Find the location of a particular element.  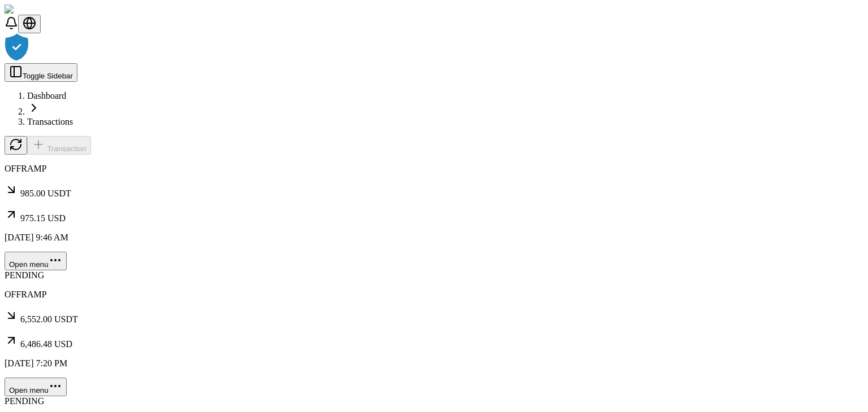

p: 6,486.48 USD is located at coordinates (434, 342).